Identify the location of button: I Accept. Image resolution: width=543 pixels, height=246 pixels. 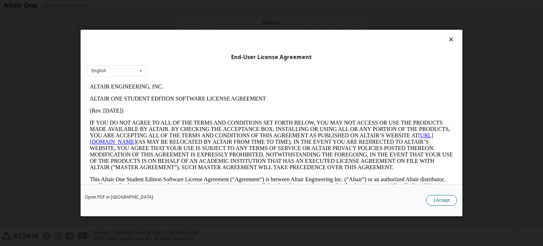
(442, 200).